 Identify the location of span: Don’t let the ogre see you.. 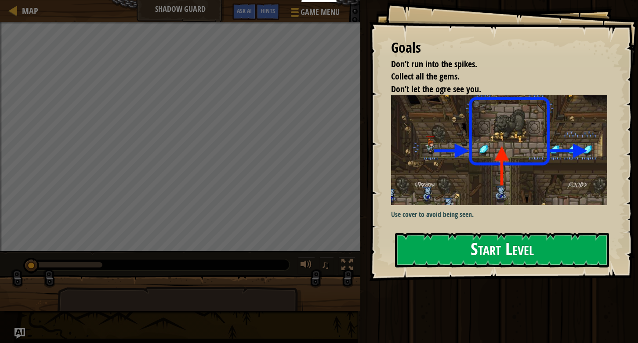
(436, 89).